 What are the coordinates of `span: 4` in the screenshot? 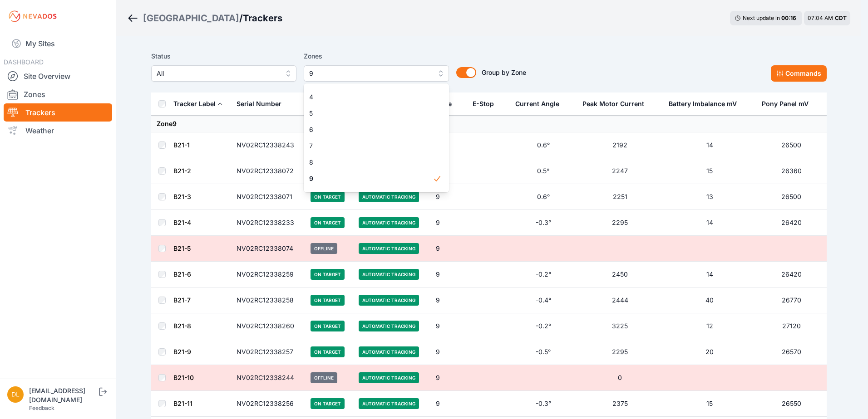 It's located at (371, 97).